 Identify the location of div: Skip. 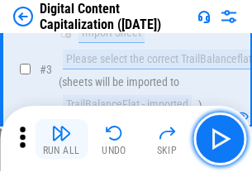
(167, 150).